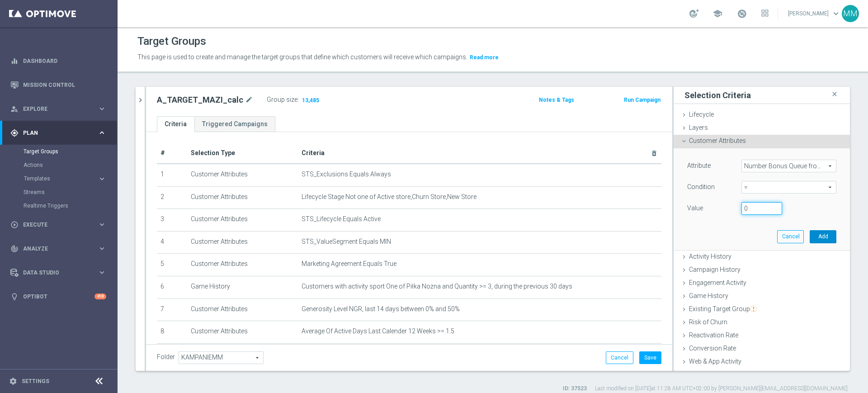 This screenshot has height=393, width=868. What do you see at coordinates (14, 109) in the screenshot?
I see `i: person_search` at bounding box center [14, 109].